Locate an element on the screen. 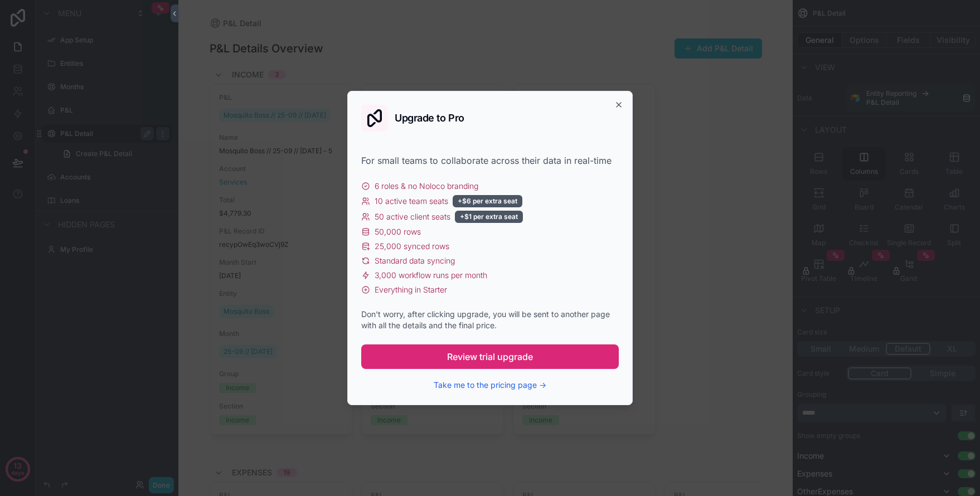 This screenshot has height=496, width=980. div: For small teams to collaborate across their data in real-time is located at coordinates (490, 161).